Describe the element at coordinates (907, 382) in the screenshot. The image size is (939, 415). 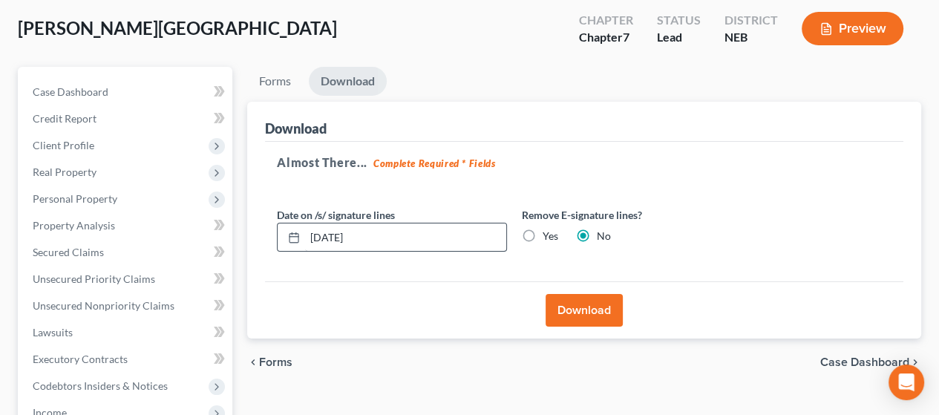
I see `div: Open Intercom Messenger` at that location.